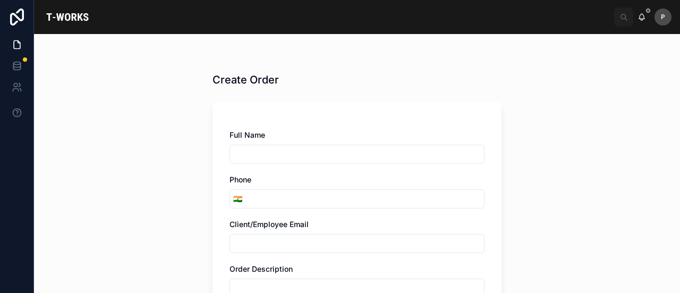 The image size is (680, 293). What do you see at coordinates (240, 179) in the screenshot?
I see `span: Phone` at bounding box center [240, 179].